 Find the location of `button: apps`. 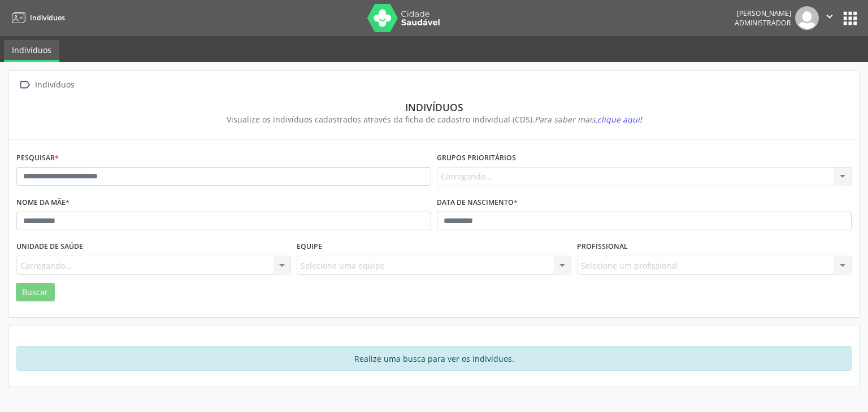

button: apps is located at coordinates (850, 18).